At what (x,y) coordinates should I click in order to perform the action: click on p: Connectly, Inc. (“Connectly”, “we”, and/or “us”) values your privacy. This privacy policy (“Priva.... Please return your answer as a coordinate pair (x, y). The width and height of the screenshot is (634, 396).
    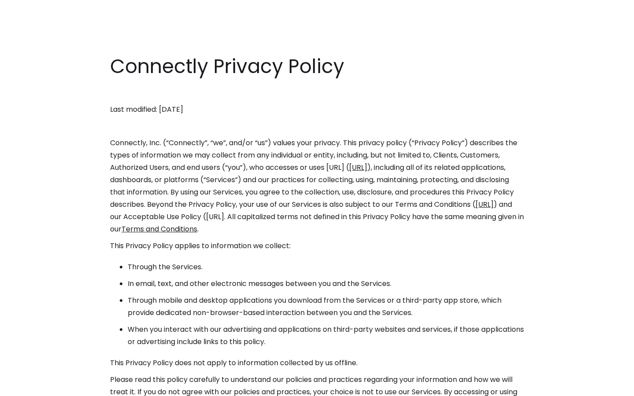
    Looking at the image, I should click on (317, 186).